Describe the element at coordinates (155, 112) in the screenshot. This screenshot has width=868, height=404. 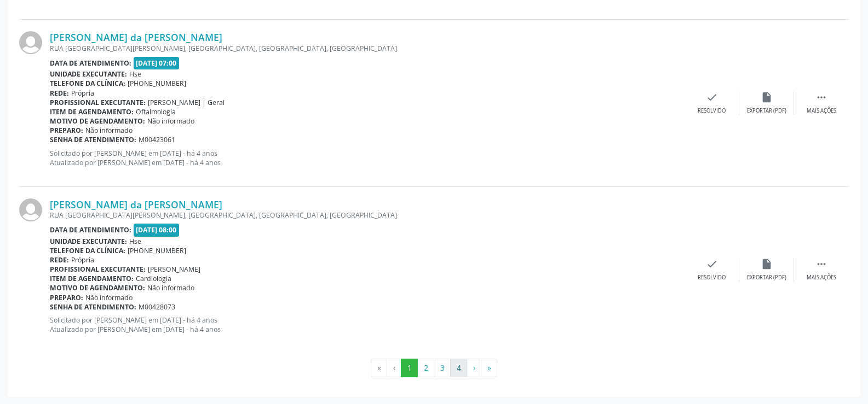
I see `span: Oftalmologia` at that location.